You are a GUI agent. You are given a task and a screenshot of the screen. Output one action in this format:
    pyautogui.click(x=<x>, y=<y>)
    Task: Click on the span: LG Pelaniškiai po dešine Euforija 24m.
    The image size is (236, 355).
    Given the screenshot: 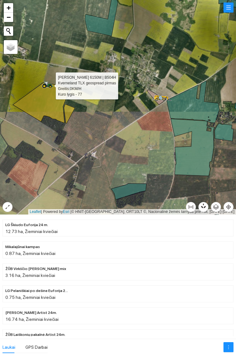 What is the action you would take?
    pyautogui.click(x=37, y=290)
    